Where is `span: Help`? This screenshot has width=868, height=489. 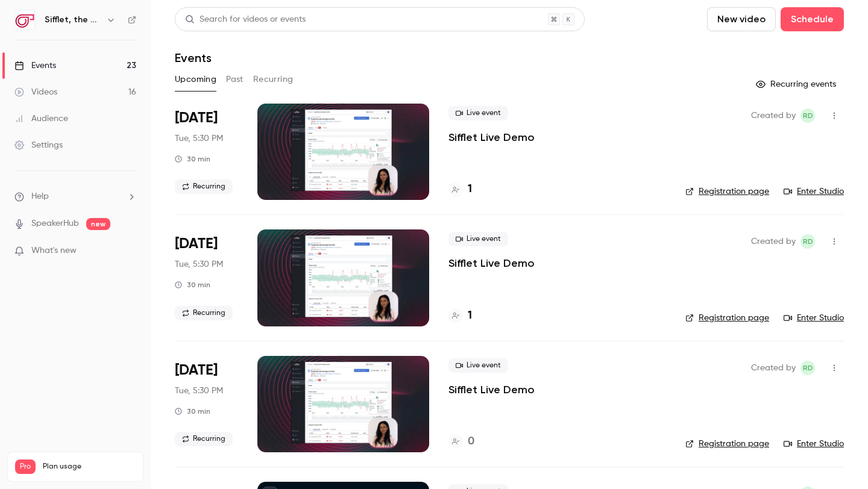 span: Help is located at coordinates (40, 196).